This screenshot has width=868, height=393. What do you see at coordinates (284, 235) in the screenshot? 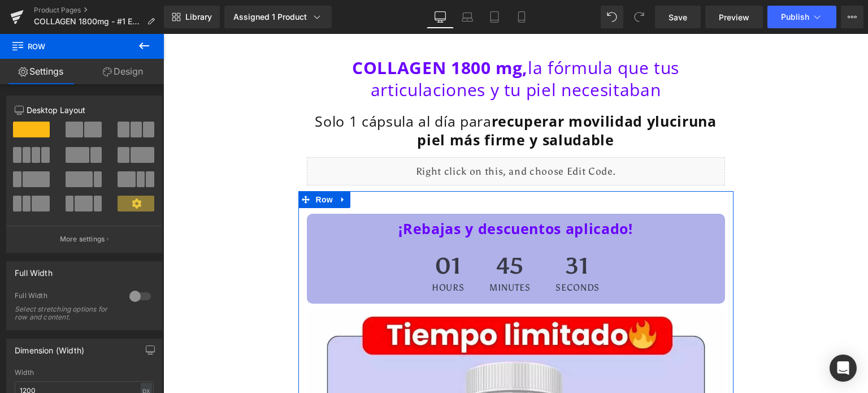
I see `span: 01` at bounding box center [284, 235].